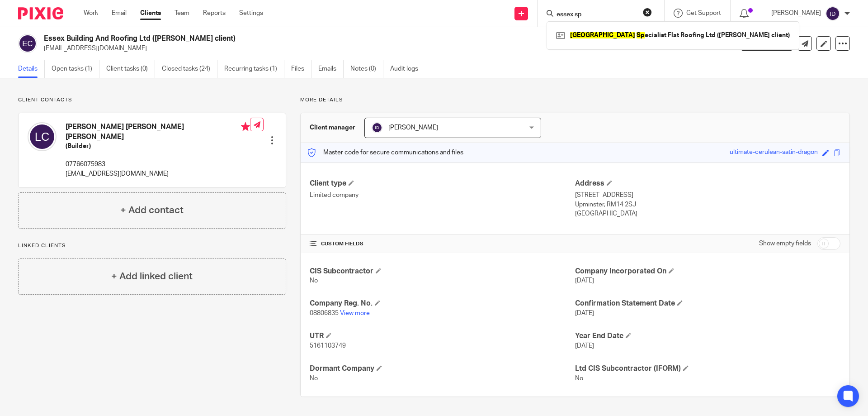 The image size is (868, 416). What do you see at coordinates (245, 127) in the screenshot?
I see `i: Primary` at bounding box center [245, 127].